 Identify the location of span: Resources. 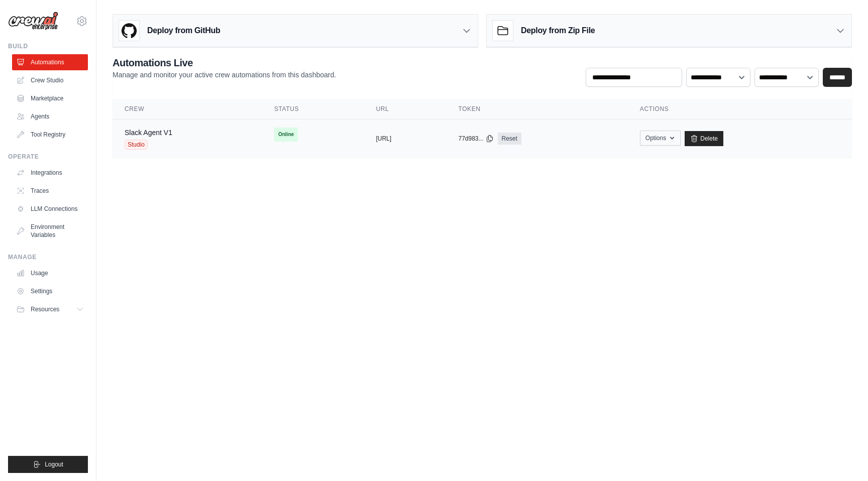
(45, 310).